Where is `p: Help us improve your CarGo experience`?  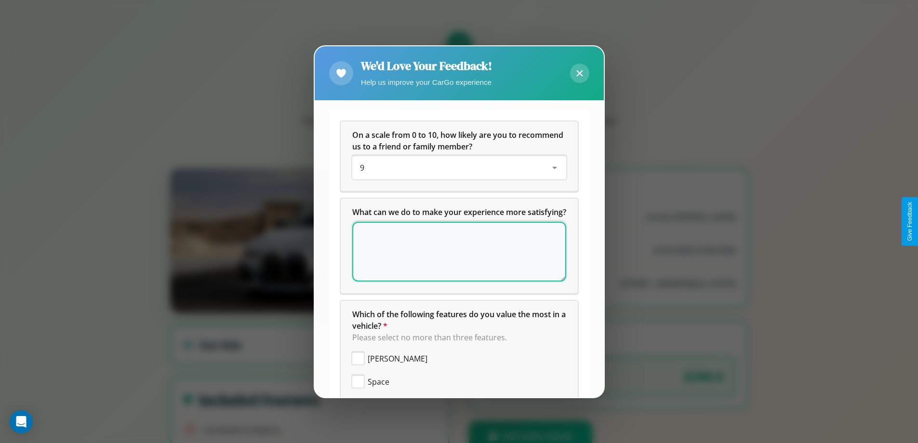 p: Help us improve your CarGo experience is located at coordinates (426, 82).